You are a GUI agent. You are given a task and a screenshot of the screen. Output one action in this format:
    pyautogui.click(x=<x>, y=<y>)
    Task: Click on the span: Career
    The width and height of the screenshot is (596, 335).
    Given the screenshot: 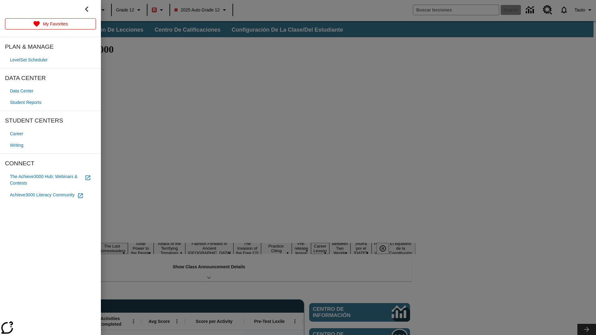 What is the action you would take?
    pyautogui.click(x=16, y=134)
    